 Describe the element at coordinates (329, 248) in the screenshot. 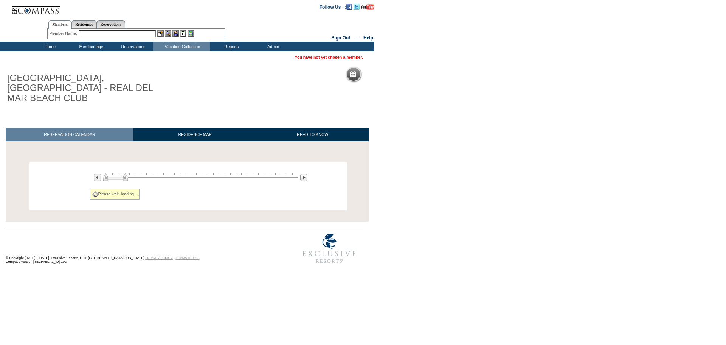

I see `img: Exclusive Resorts` at that location.